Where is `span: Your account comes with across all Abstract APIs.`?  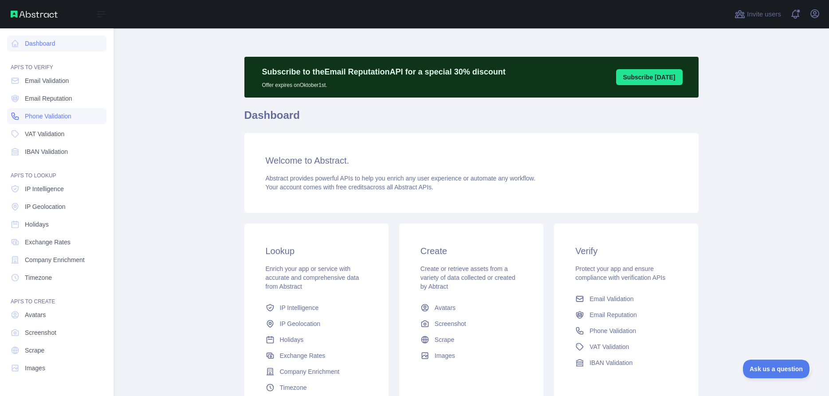 span: Your account comes with across all Abstract APIs. is located at coordinates (349, 187).